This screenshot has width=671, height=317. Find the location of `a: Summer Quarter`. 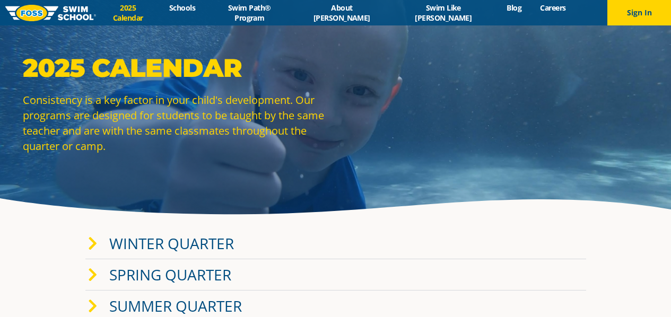

a: Summer Quarter is located at coordinates (176, 306).